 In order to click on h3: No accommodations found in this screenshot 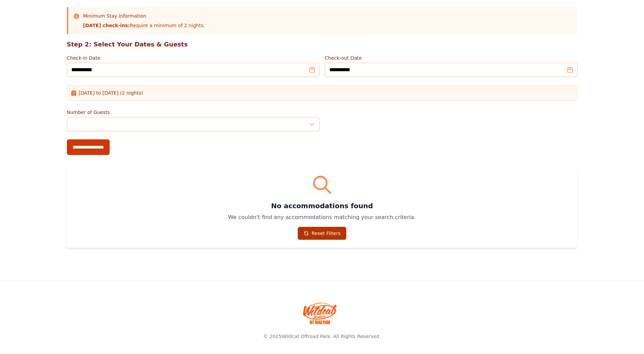, I will do `click(322, 206)`.